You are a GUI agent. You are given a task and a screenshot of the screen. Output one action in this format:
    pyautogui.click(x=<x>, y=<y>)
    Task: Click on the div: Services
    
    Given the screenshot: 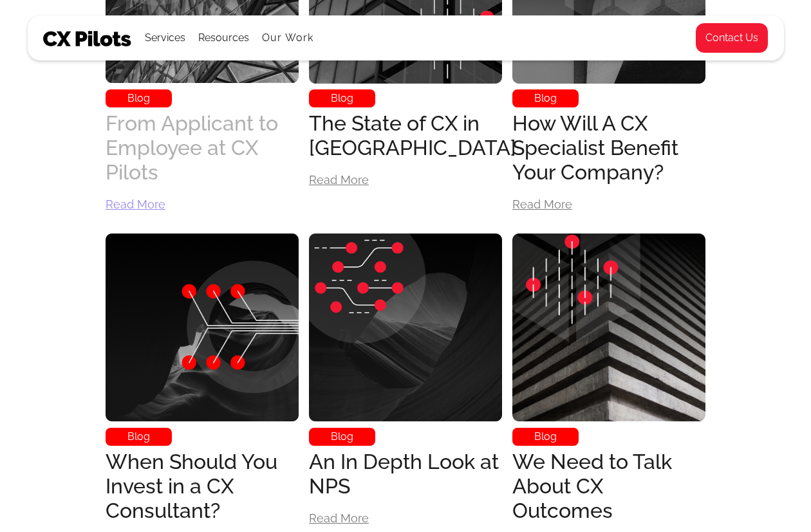 What is the action you would take?
    pyautogui.click(x=165, y=38)
    